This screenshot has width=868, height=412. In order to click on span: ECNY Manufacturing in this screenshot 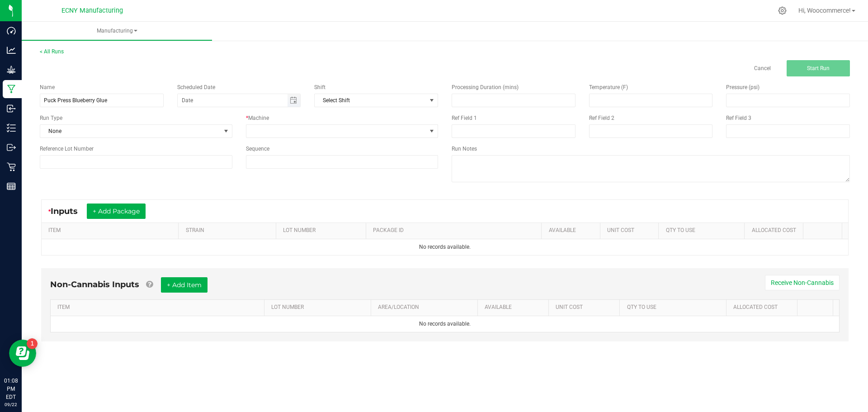, I will do `click(92, 10)`.